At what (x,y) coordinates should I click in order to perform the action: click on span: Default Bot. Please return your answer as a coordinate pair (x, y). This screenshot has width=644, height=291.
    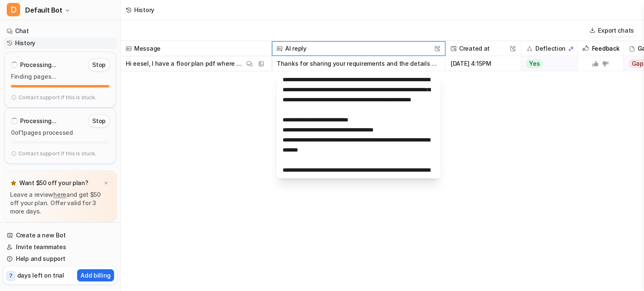
    Looking at the image, I should click on (44, 10).